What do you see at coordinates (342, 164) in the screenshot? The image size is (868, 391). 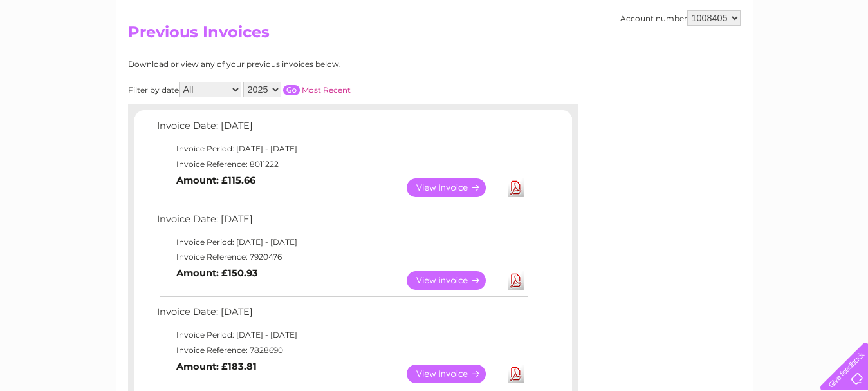 I see `td: Invoice Reference: 8011222` at bounding box center [342, 164].